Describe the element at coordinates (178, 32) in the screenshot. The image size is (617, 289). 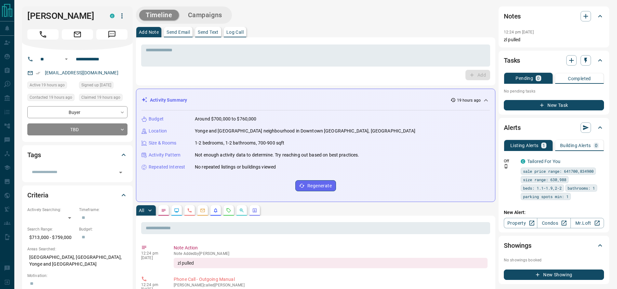
I see `p: Send Email` at that location.